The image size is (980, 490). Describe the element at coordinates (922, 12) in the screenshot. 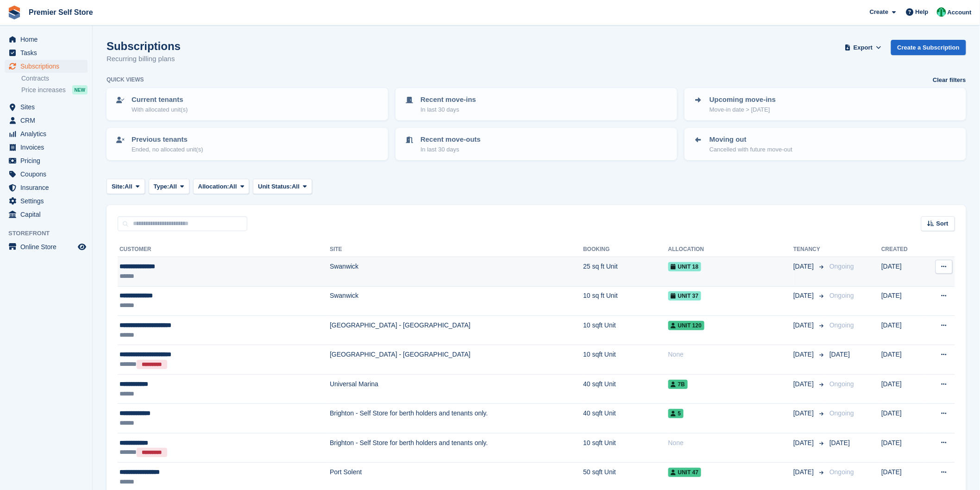

I see `span: Help` at that location.